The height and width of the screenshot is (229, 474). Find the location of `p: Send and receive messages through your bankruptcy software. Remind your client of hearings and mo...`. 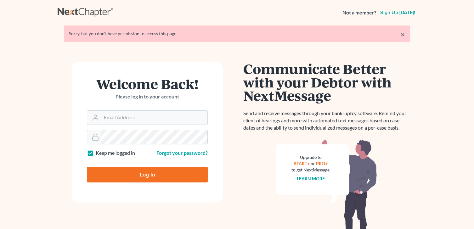

p: Send and receive messages through your bankruptcy software. Remind your client of hearings and mo... is located at coordinates (326, 120).